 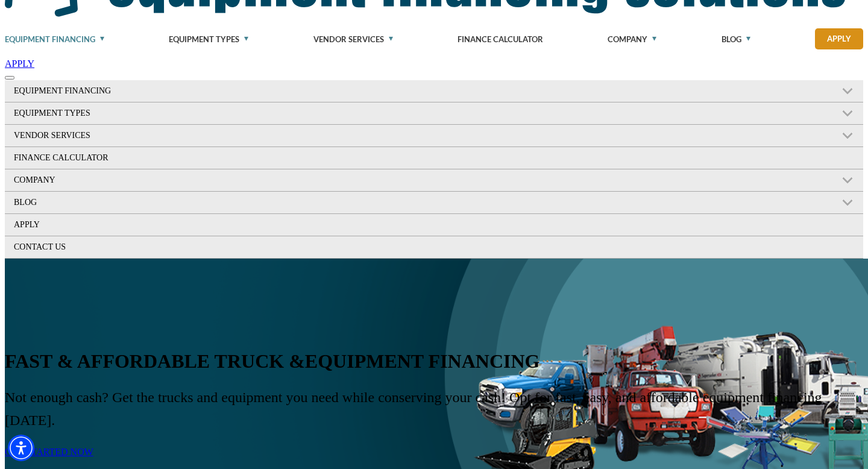 What do you see at coordinates (434, 361) in the screenshot?
I see `h1: FAST & AFFORDABLE TRUCK &` at bounding box center [434, 361].